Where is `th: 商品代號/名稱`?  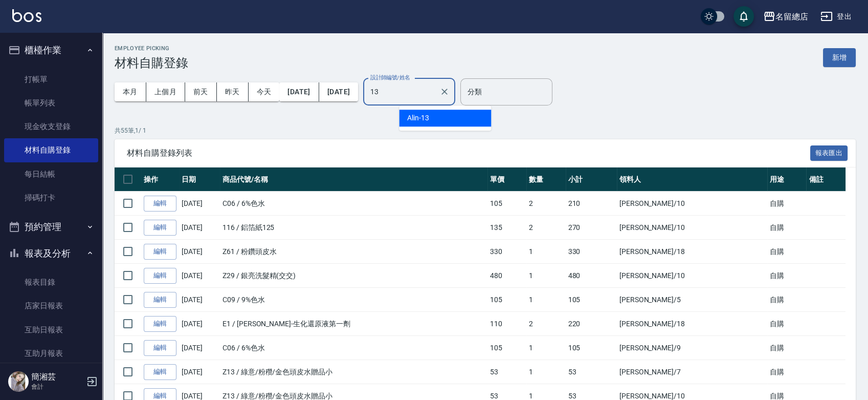 th: 商品代號/名稱 is located at coordinates (353, 179).